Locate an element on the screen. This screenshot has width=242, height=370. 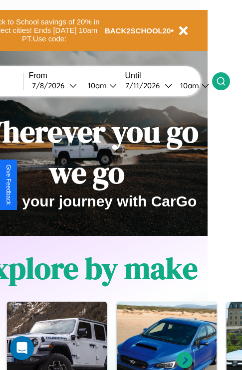
div: 7 / 11 / 2026 is located at coordinates (145, 85).